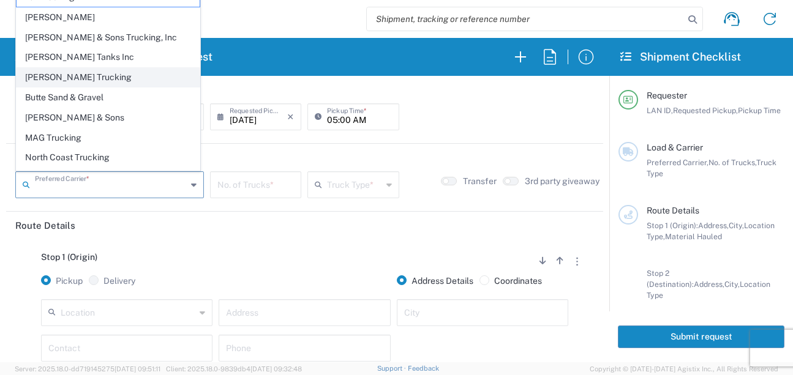 This screenshot has width=793, height=375. What do you see at coordinates (693, 236) in the screenshot?
I see `span: Material Hauled` at bounding box center [693, 236].